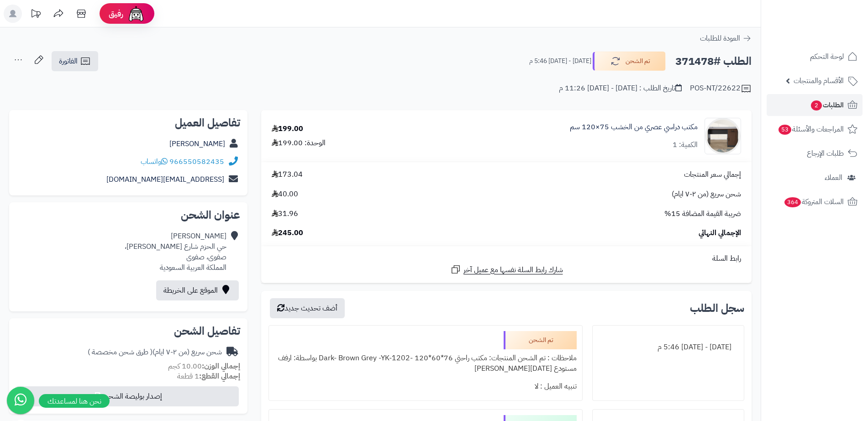 The image size is (868, 421). I want to click on a: لوحة التحكم, so click(815, 57).